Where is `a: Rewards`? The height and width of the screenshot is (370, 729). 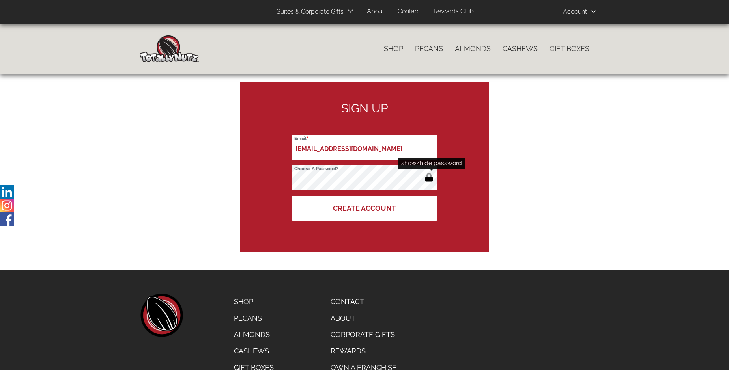 a: Rewards is located at coordinates (363, 352).